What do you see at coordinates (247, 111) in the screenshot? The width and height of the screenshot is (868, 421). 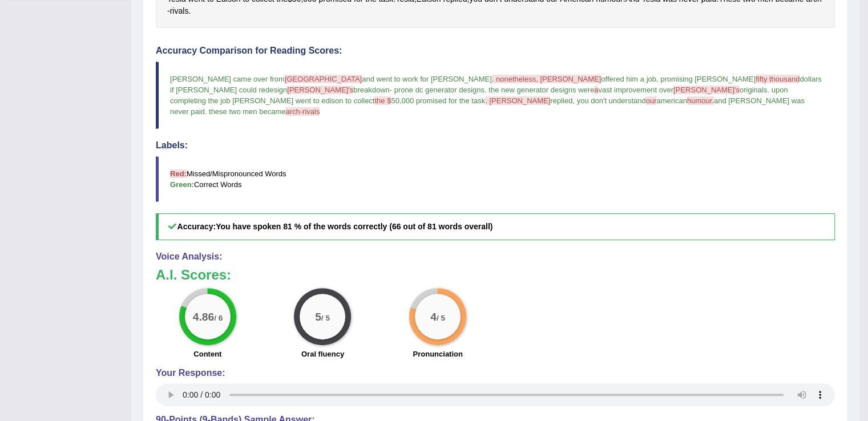 I see `span: these two men became` at bounding box center [247, 111].